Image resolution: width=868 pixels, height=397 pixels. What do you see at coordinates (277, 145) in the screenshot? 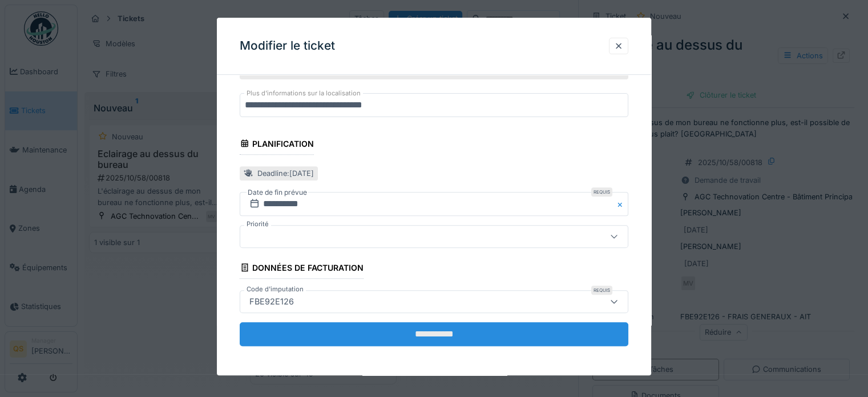
I see `div: Planification` at bounding box center [277, 145].